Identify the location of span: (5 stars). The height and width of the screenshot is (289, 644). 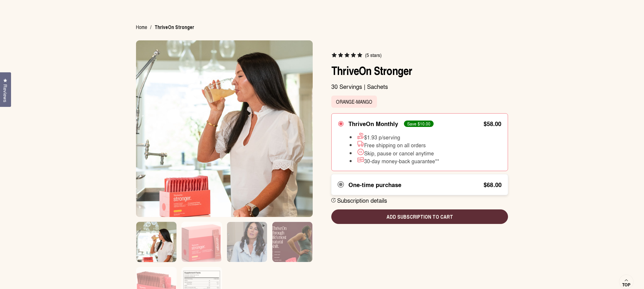
(373, 55).